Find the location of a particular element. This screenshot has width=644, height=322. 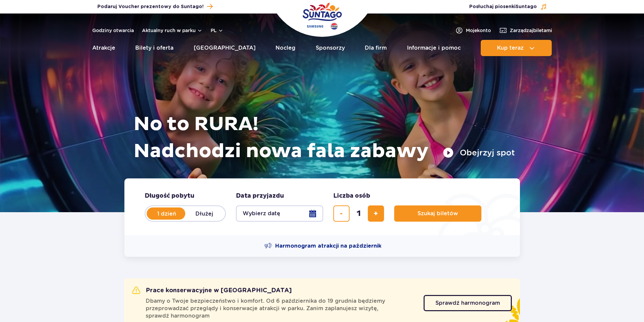

button: Szukaj biletów is located at coordinates (438, 213).